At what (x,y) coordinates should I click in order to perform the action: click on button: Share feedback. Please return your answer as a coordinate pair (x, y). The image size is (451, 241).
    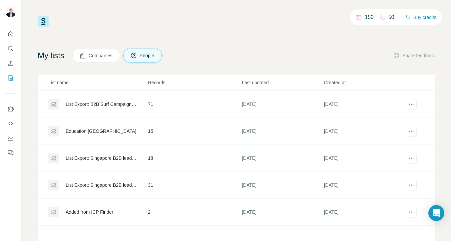
    Looking at the image, I should click on (414, 56).